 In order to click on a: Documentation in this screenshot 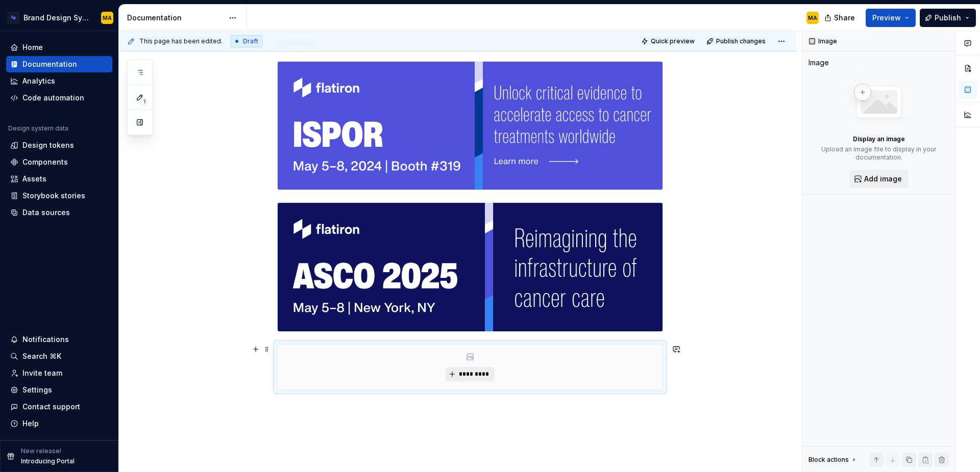, I will do `click(59, 64)`.